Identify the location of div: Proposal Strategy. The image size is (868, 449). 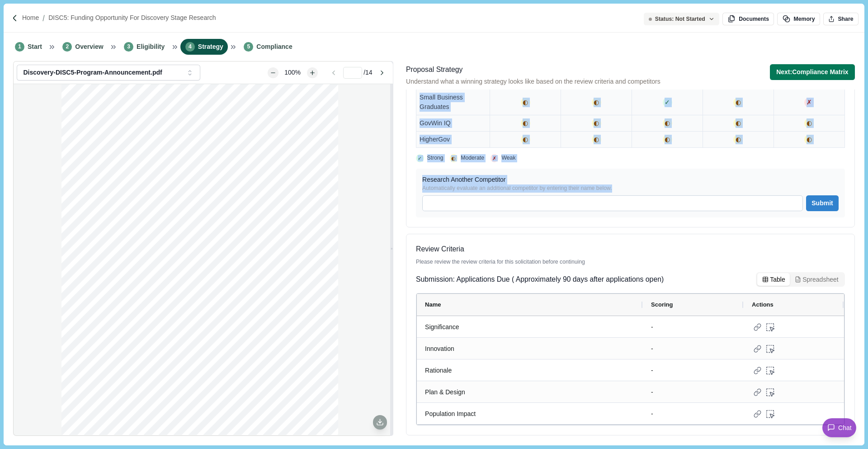
(533, 70).